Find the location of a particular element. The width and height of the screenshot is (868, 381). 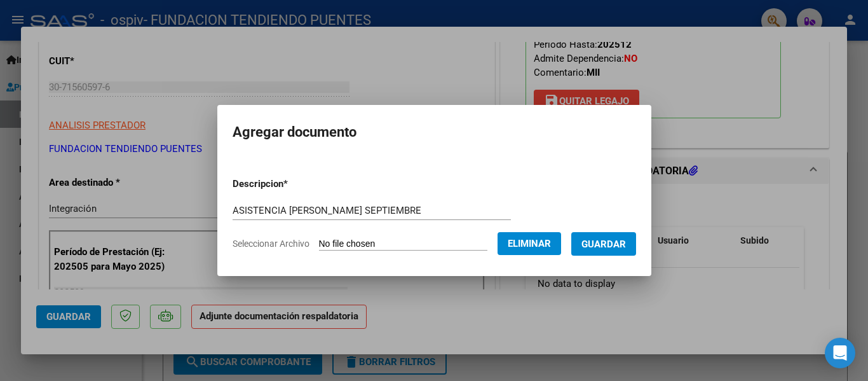

button: Guardar is located at coordinates (603, 243).